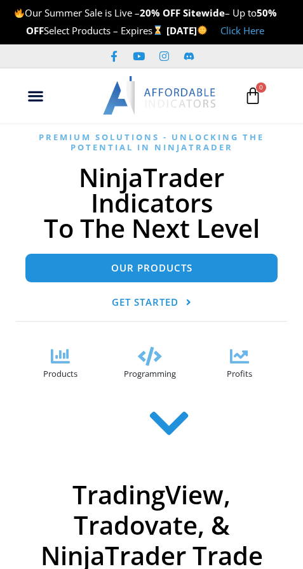  I want to click on span: Profits, so click(239, 374).